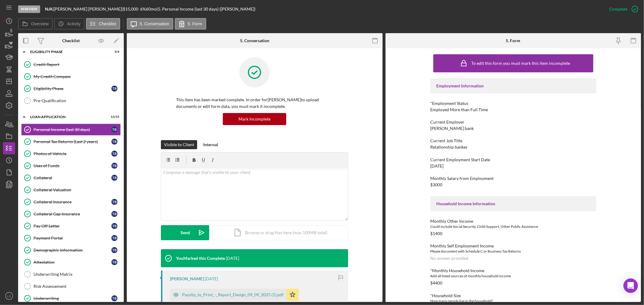 The height and width of the screenshot is (305, 644). What do you see at coordinates (255, 41) in the screenshot?
I see `div: 5. Conversation` at bounding box center [255, 41].